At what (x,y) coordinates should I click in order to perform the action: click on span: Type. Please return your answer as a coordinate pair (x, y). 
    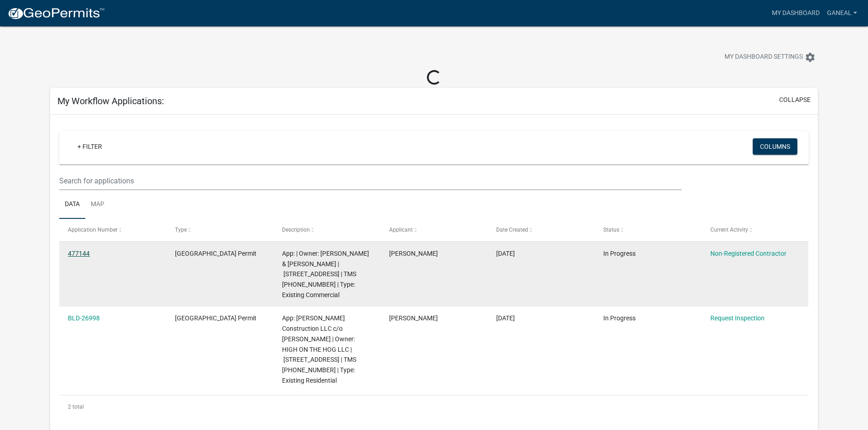
    Looking at the image, I should click on (181, 230).